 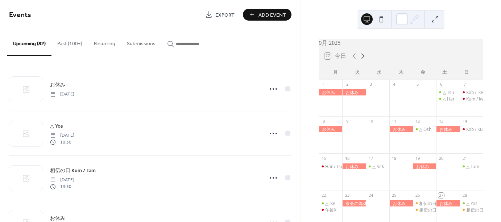 I want to click on div: 日, so click(x=466, y=72).